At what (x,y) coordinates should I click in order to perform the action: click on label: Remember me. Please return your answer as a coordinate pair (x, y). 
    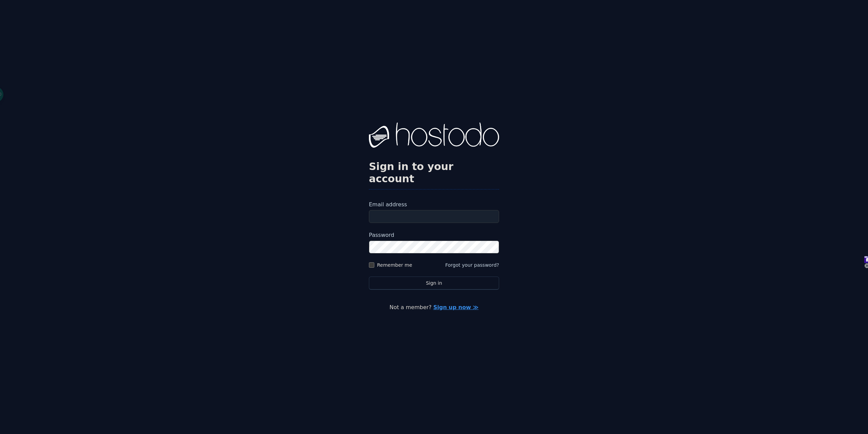
    Looking at the image, I should click on (395, 265).